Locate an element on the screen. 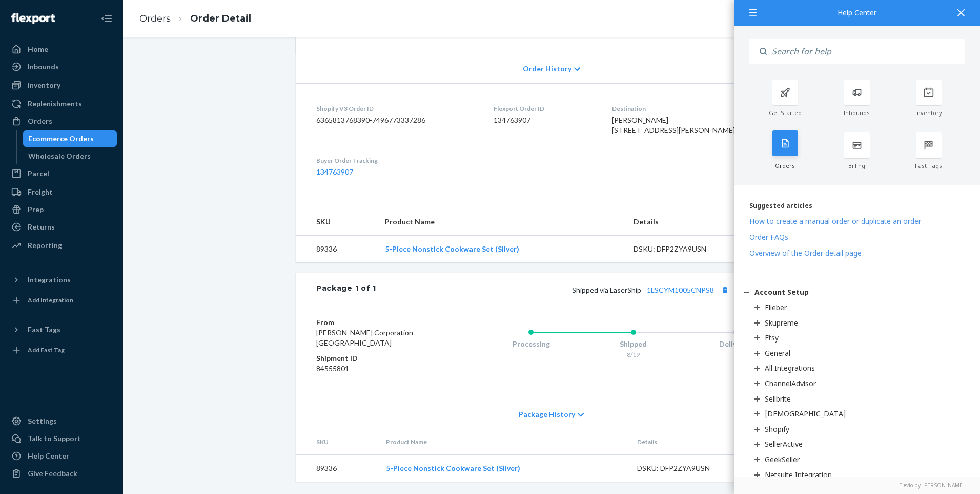 Image resolution: width=980 pixels, height=494 pixels. div: Sellbrite is located at coordinates (778, 398).